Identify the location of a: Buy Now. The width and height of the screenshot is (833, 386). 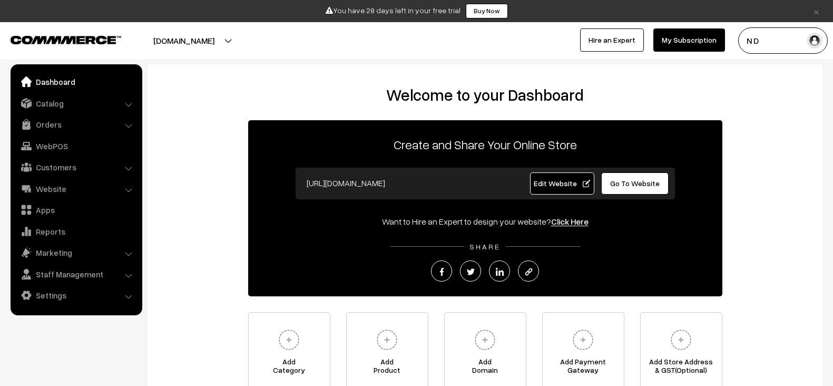
(487, 11).